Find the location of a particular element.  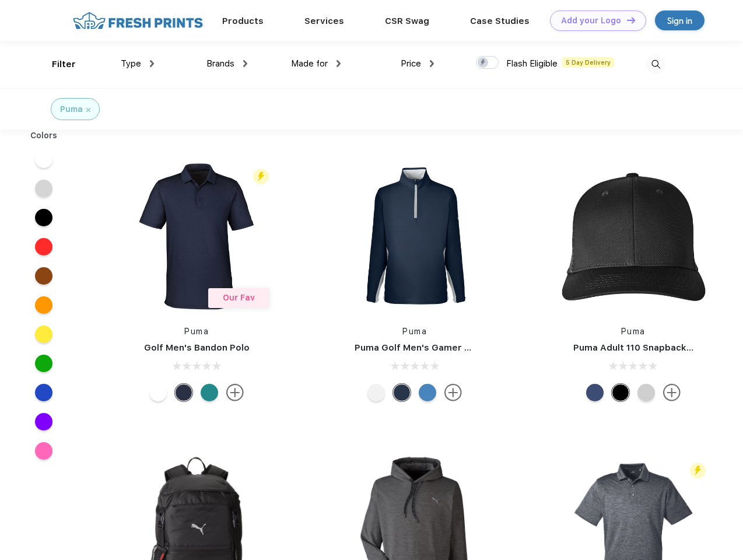

span: Type is located at coordinates (131, 63).